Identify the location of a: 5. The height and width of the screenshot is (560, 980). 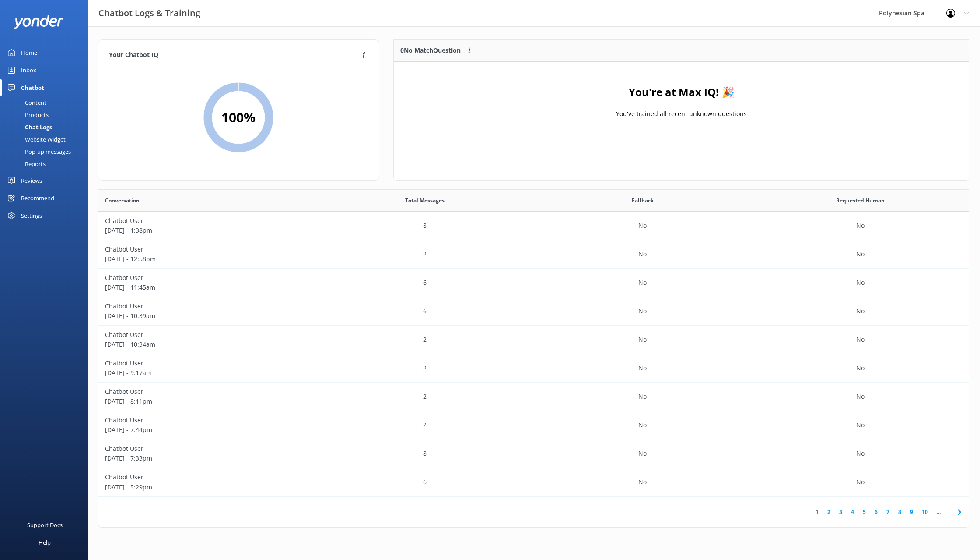
(864, 512).